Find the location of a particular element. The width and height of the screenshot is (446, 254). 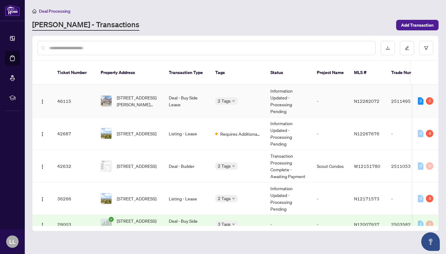

div: 4 is located at coordinates (429, 133).